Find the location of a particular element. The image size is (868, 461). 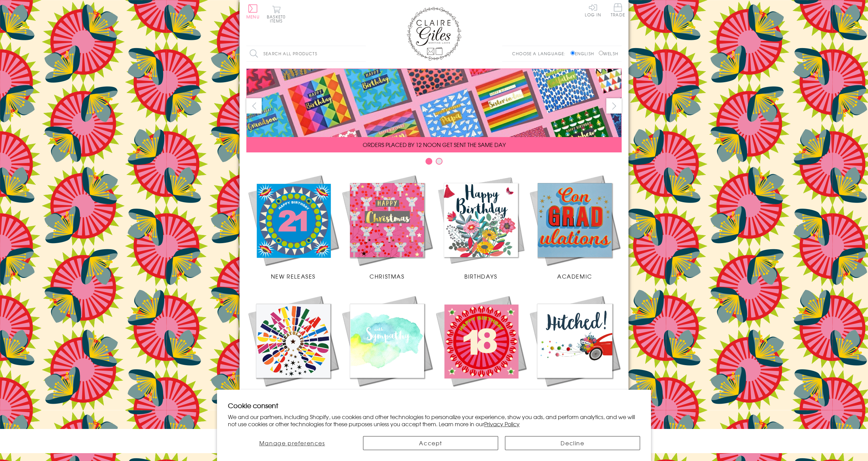

a: New Releases is located at coordinates (293, 227).